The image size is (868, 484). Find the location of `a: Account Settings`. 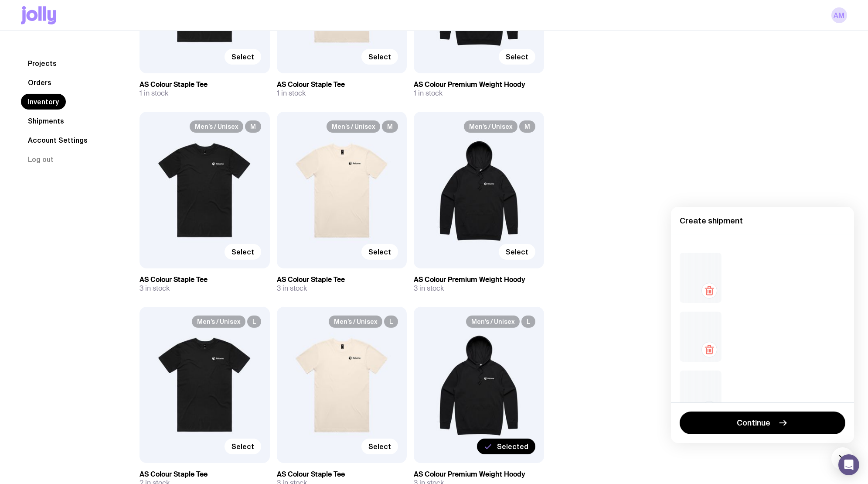

a: Account Settings is located at coordinates (58, 140).